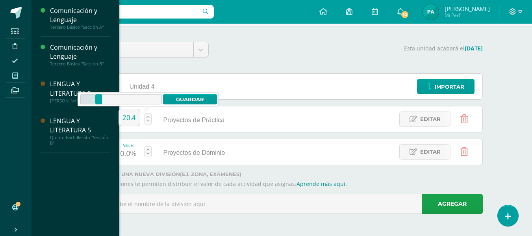 The image size is (532, 236). Describe the element at coordinates (290, 174) in the screenshot. I see `label: Agrega una nueva división` at that location.